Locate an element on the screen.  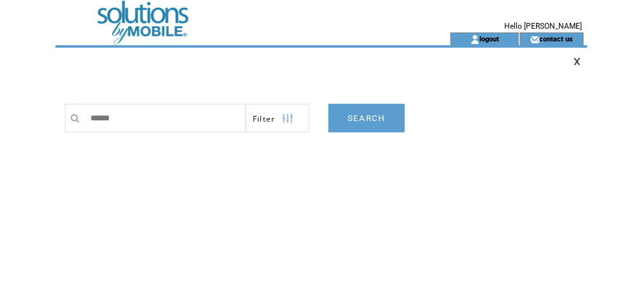
a: Filter is located at coordinates (278, 118).